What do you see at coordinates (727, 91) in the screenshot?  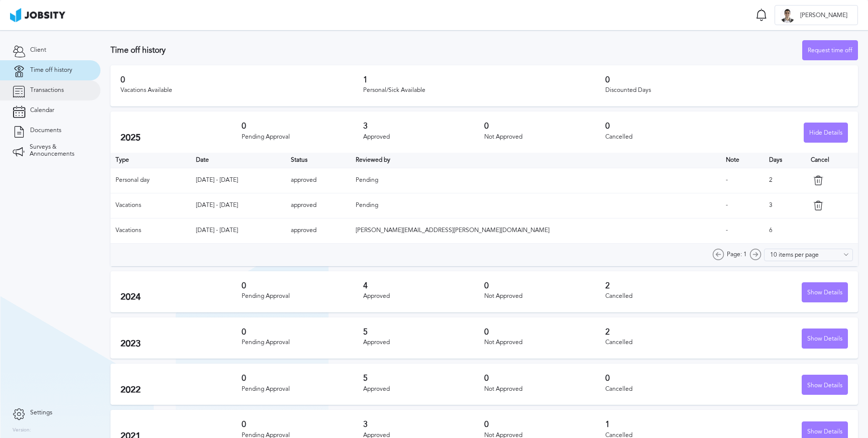 I see `div: Discounted Days` at bounding box center [727, 91].